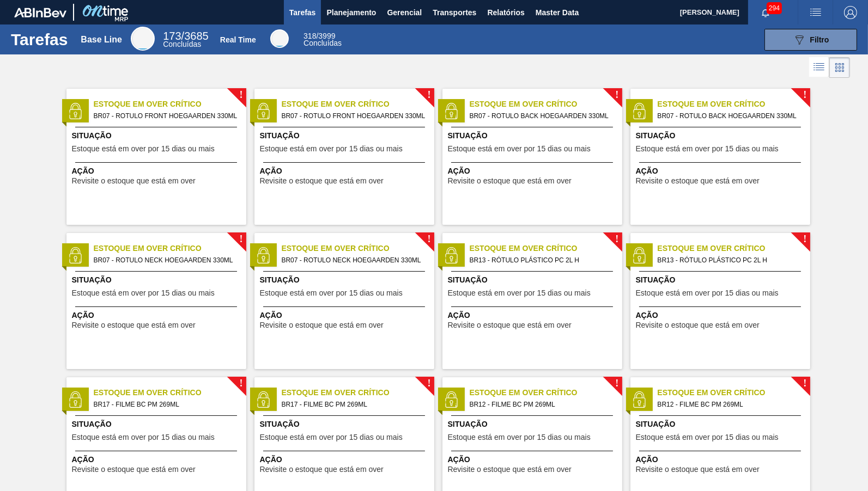 The height and width of the screenshot is (491, 868). I want to click on span: Concluídas, so click(322, 43).